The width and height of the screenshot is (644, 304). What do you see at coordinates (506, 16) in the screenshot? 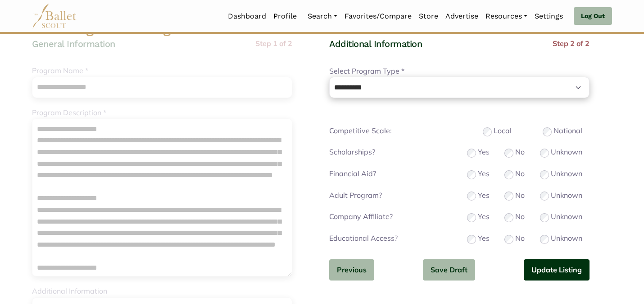
I see `a: Resources` at bounding box center [506, 16].